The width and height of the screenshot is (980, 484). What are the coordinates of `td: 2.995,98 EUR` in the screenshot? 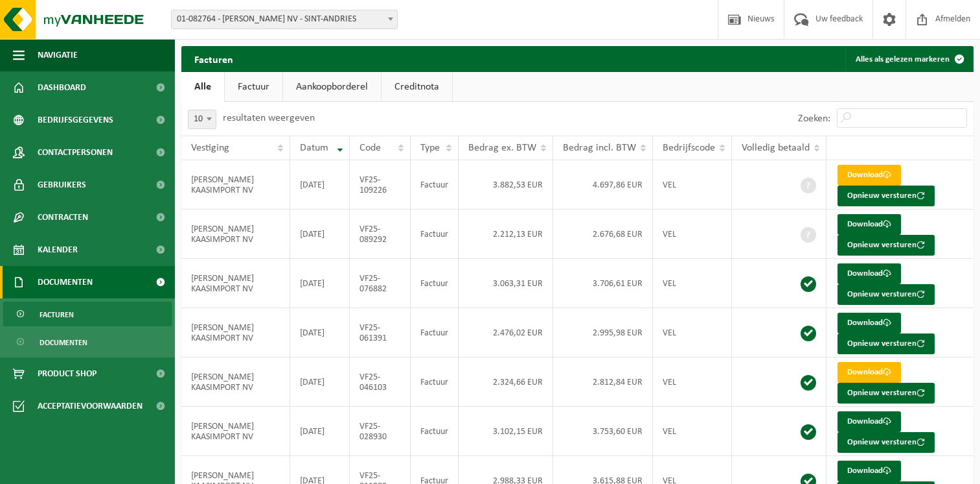 It's located at (603, 333).